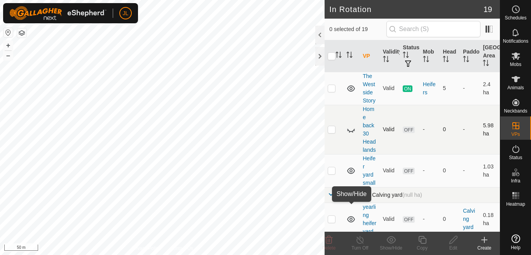 This screenshot has height=255, width=531. What do you see at coordinates (490, 171) in the screenshot?
I see `td: 1.03 ha` at bounding box center [490, 171].